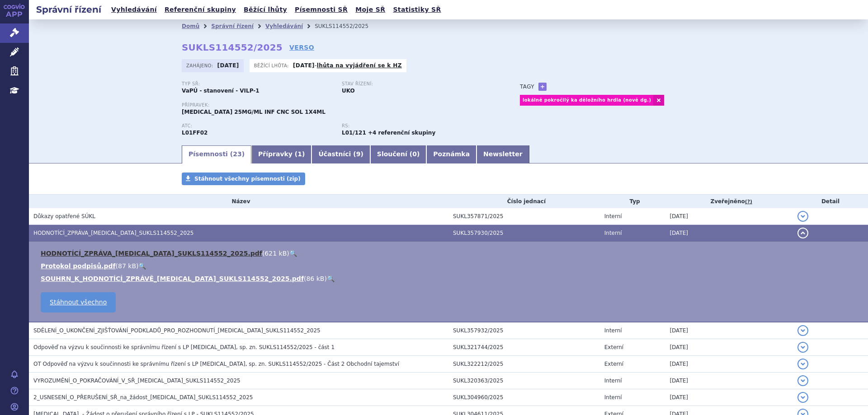 The width and height of the screenshot is (868, 415). I want to click on span: Zahájeno:, so click(200, 65).